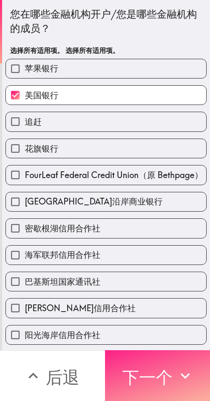 The width and height of the screenshot is (210, 401). Describe the element at coordinates (147, 377) in the screenshot. I see `font: 下一个` at that location.